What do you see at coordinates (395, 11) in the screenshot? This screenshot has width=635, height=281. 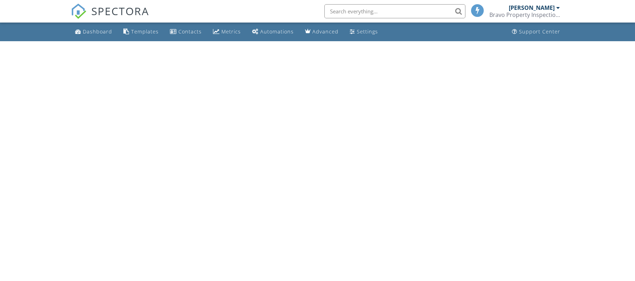 I see `input: Search everything...` at bounding box center [395, 11].